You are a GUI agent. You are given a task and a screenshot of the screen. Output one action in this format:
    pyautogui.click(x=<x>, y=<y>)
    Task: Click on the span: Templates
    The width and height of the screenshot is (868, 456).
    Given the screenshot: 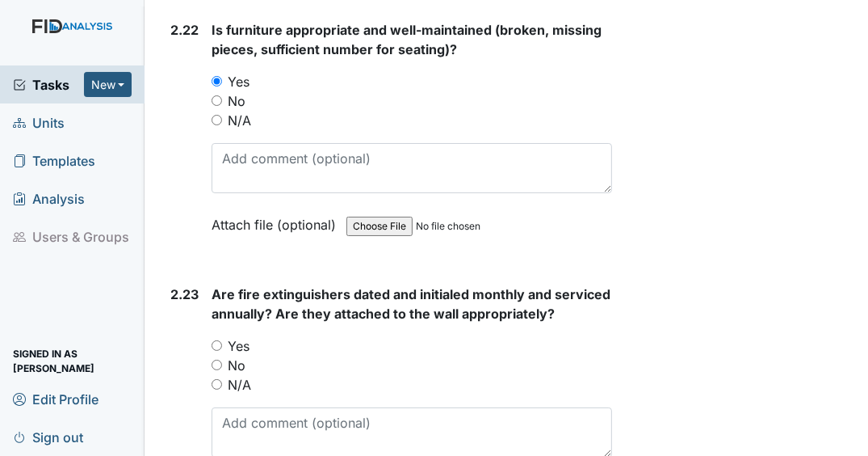 What is the action you would take?
    pyautogui.click(x=54, y=160)
    